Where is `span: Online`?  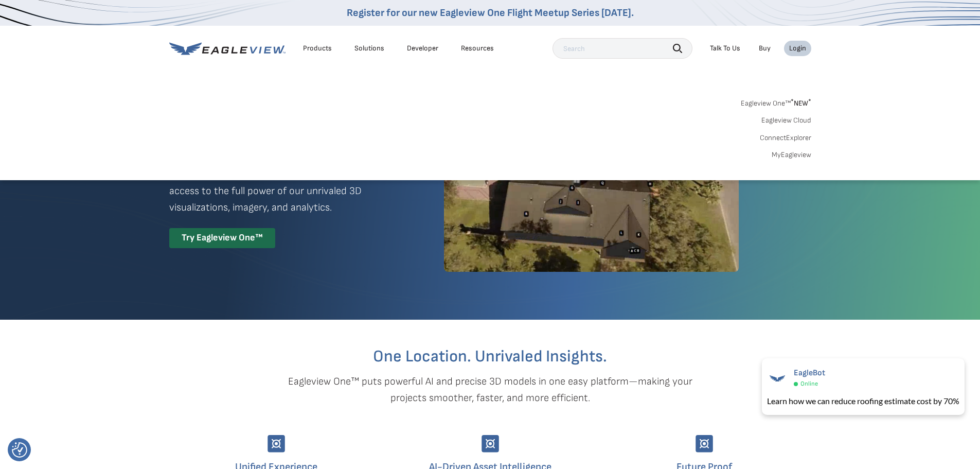 span: Online is located at coordinates (809, 383).